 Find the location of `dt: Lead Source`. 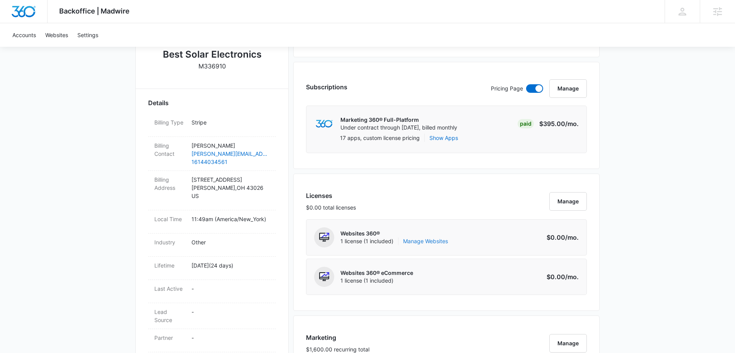

dt: Lead Source is located at coordinates (170, 316).